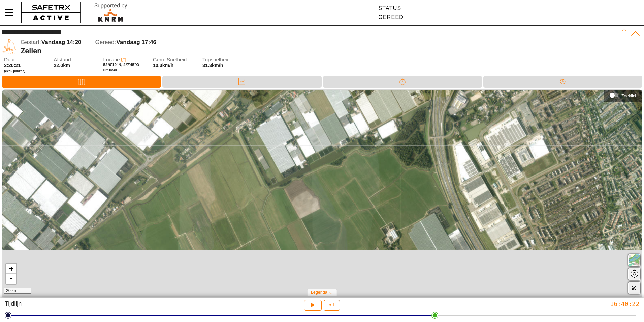 Image resolution: width=644 pixels, height=322 pixels. I want to click on div: Gereed, so click(391, 17).